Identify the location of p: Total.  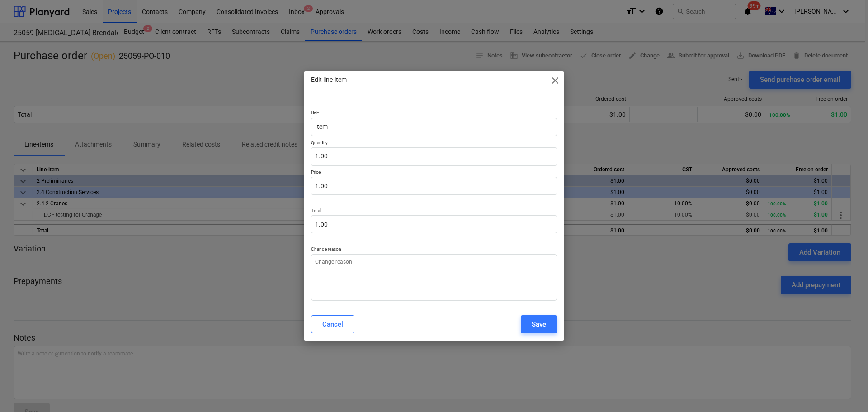
(434, 211).